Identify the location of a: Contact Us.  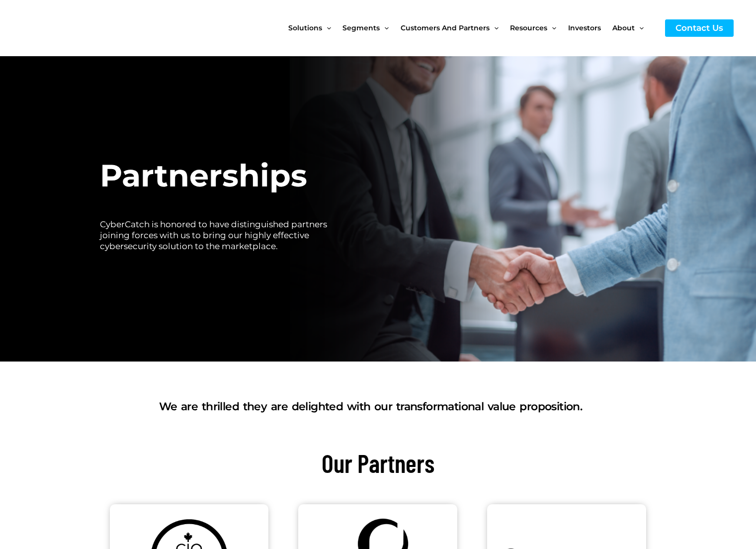
(699, 28).